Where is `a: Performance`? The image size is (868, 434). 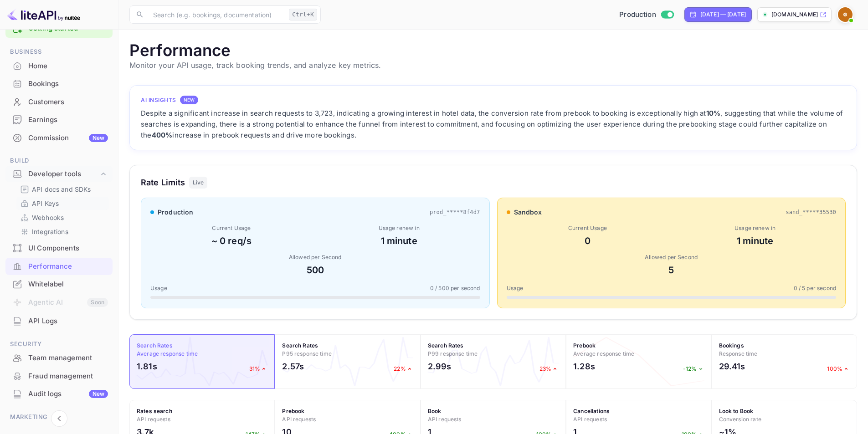
a: Performance is located at coordinates (59, 266).